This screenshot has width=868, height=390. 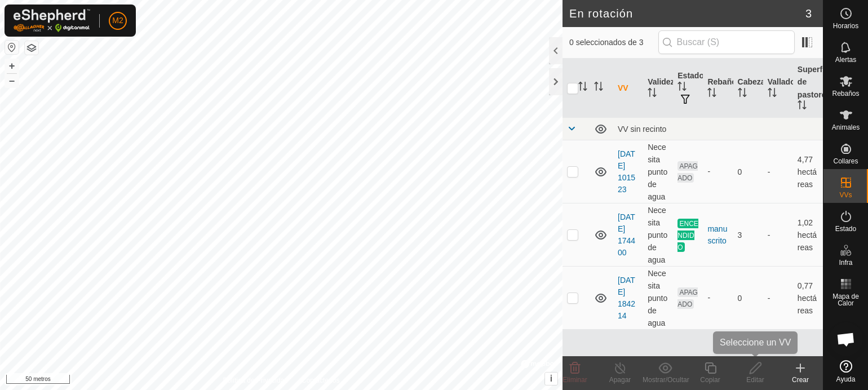 I want to click on font: En rotación, so click(x=601, y=13).